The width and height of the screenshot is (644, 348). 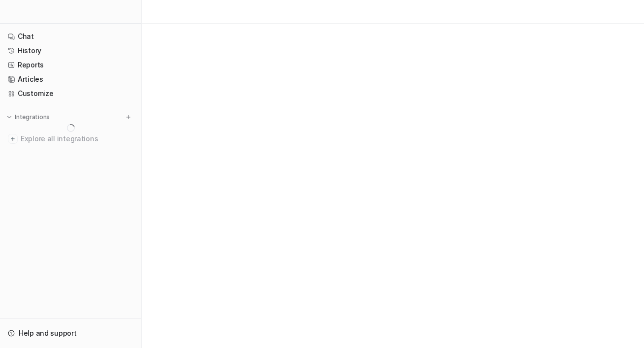 What do you see at coordinates (70, 65) in the screenshot?
I see `a: Reports` at bounding box center [70, 65].